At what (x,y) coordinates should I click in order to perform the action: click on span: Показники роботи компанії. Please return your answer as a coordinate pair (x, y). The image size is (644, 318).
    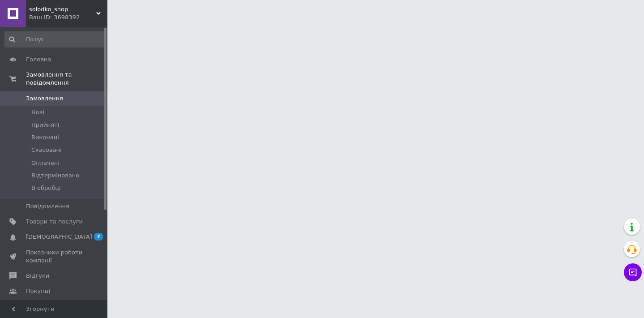
    Looking at the image, I should click on (55, 257).